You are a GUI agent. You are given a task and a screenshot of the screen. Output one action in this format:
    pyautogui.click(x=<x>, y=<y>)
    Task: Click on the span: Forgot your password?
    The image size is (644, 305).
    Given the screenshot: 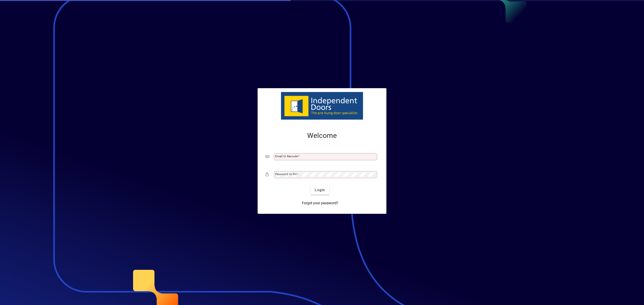 What is the action you would take?
    pyautogui.click(x=320, y=203)
    